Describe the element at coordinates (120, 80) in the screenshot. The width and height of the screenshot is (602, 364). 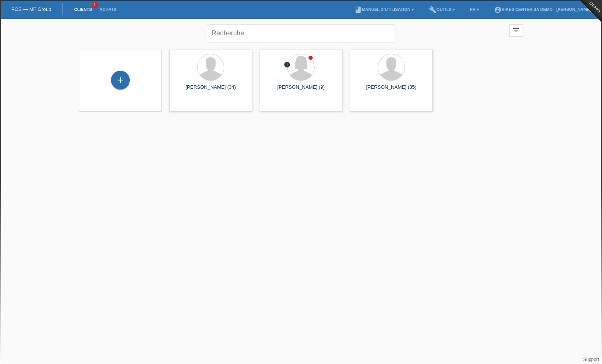
I see `div: Enregistrer le client` at that location.